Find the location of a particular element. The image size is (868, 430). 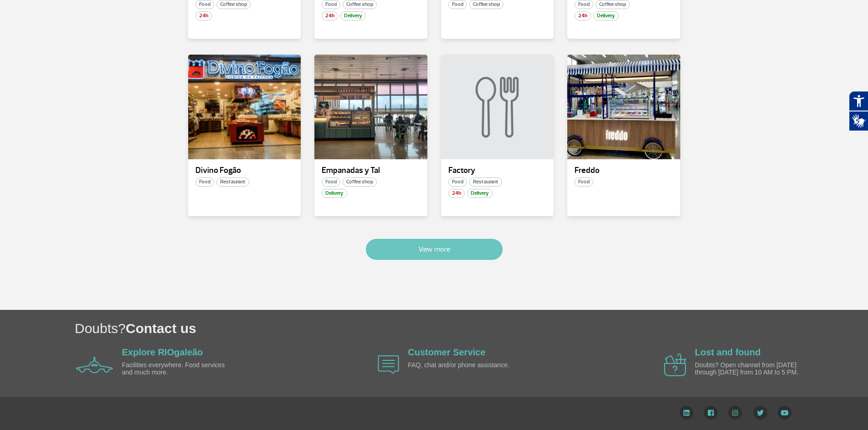

img: Instagram is located at coordinates (735, 413).